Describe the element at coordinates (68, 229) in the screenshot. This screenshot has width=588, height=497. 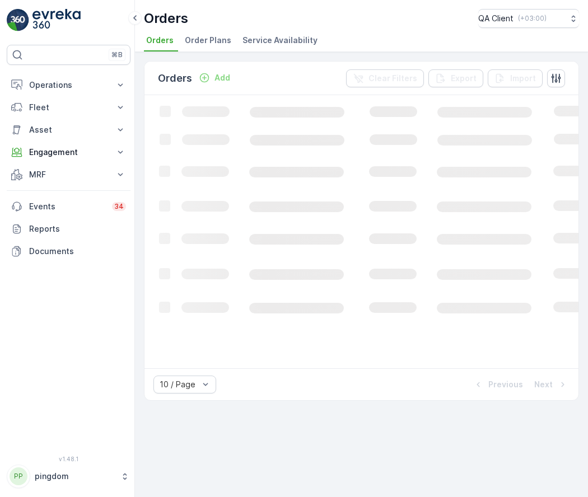
I see `a: Reports` at that location.